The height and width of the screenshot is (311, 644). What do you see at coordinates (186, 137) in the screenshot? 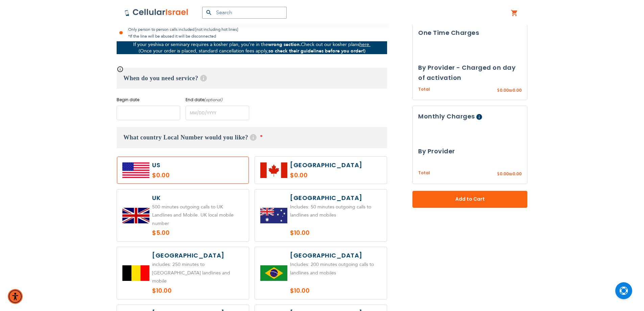
I see `span: What country Local Number would you like?` at bounding box center [186, 137].